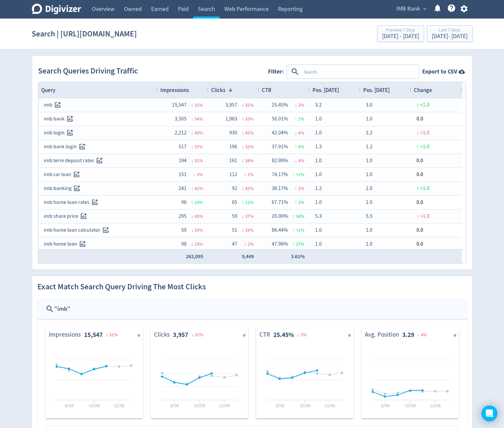 The height and width of the screenshot is (428, 504). I want to click on span: Change, so click(423, 90).